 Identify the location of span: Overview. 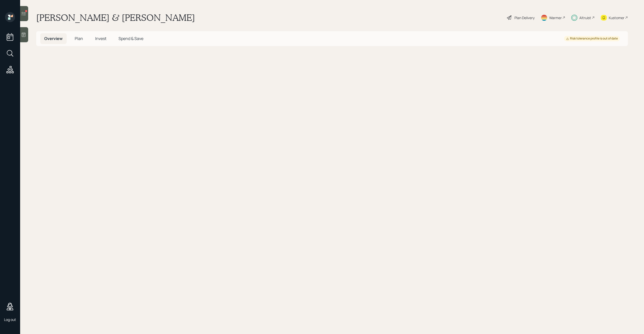
(53, 38).